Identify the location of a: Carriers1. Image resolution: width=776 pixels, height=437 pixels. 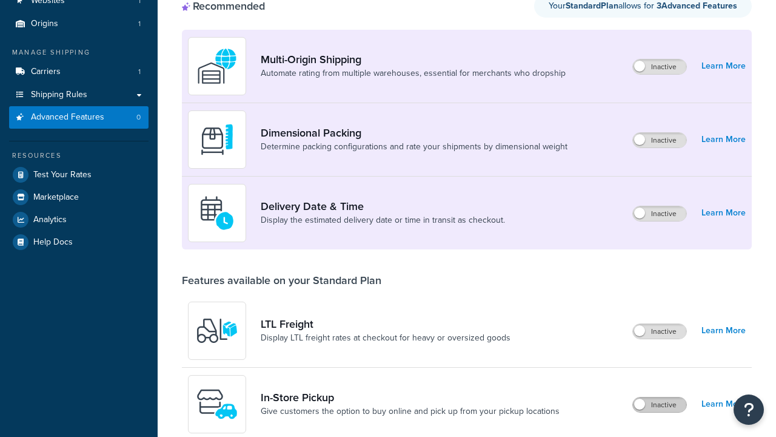
(79, 72).